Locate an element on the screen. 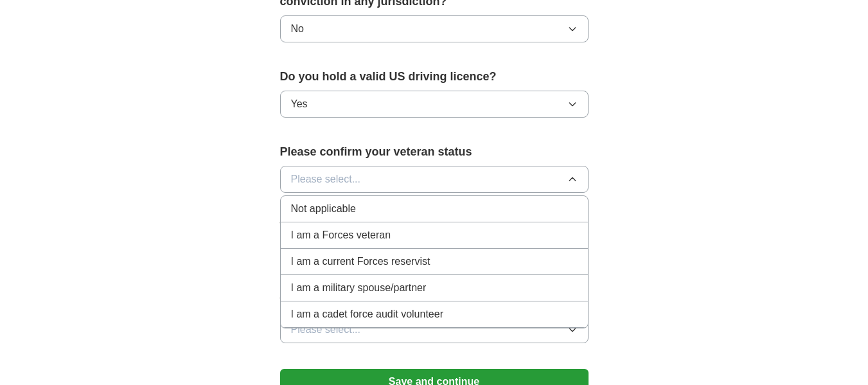 The width and height of the screenshot is (868, 385). label: Please confirm your veteran status is located at coordinates (434, 152).